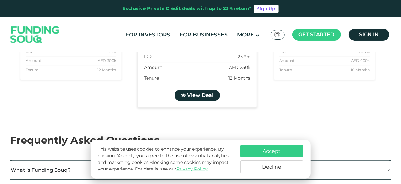  Describe the element at coordinates (204, 35) in the screenshot. I see `a: For Businesses` at that location.